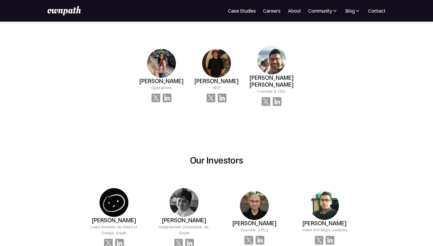 This screenshot has width=433, height=246. Describe the element at coordinates (184, 230) in the screenshot. I see `div: Independent Consultant, ex-Gojek` at that location.